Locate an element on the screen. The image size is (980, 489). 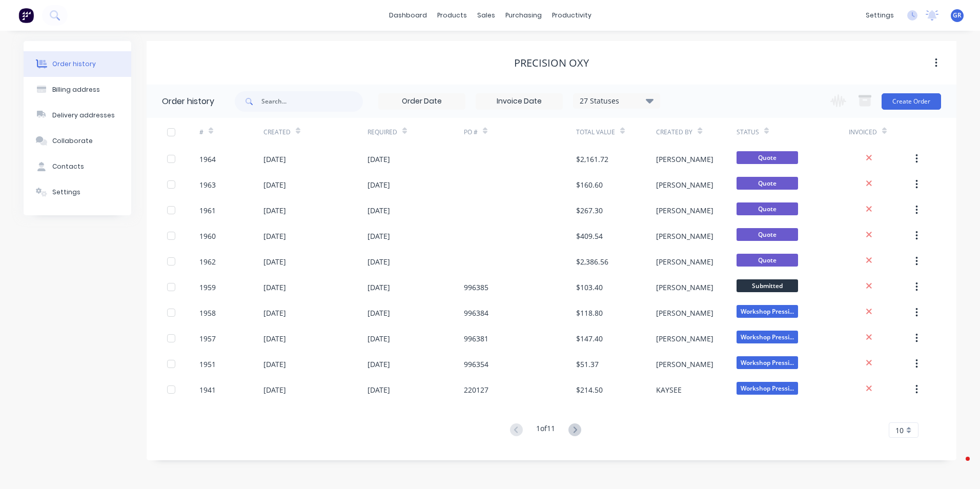
div: $2,161.72 is located at coordinates (592, 159).